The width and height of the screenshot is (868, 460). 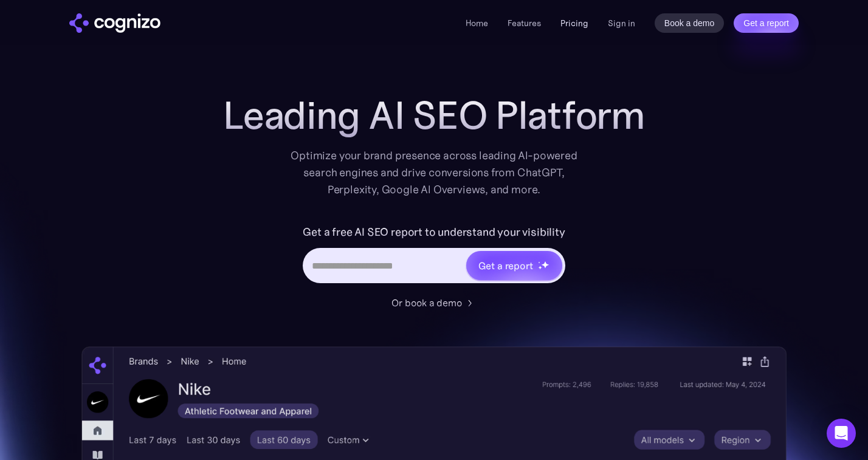 I want to click on div: Get a report, so click(x=505, y=266).